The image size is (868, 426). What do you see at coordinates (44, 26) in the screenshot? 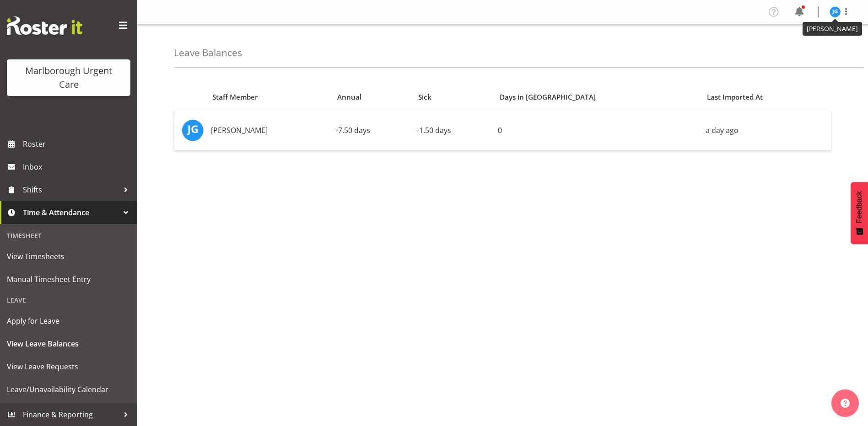
I see `img: Rosterit website logo` at bounding box center [44, 26].